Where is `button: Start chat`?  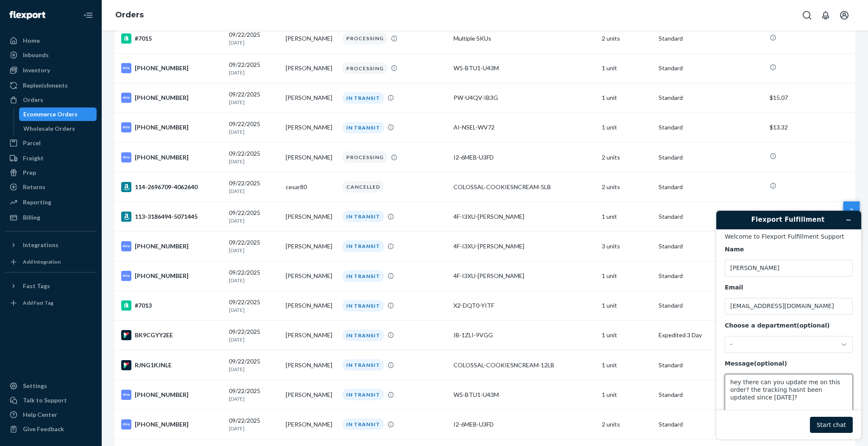 button: Start chat is located at coordinates (122, 221).